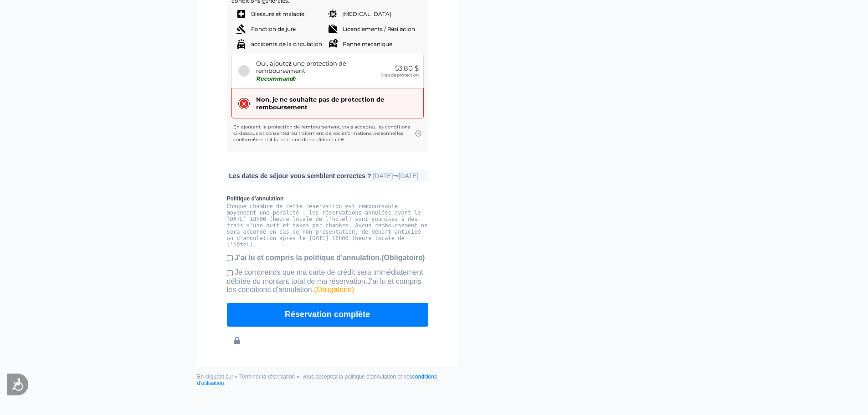  What do you see at coordinates (324, 285) in the screenshot?
I see `font: J'ai lu et compris les conditions d'annulation.` at bounding box center [324, 285].